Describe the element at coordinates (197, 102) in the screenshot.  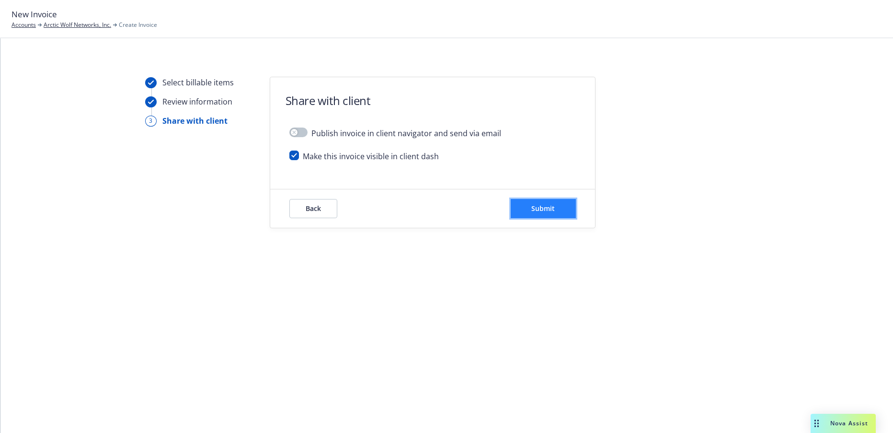
I see `div: Review information` at that location.